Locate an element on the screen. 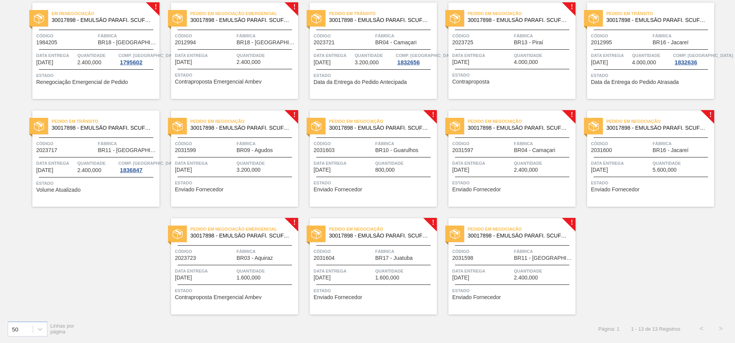  span: BR10 - Guarulhos is located at coordinates (397, 150).